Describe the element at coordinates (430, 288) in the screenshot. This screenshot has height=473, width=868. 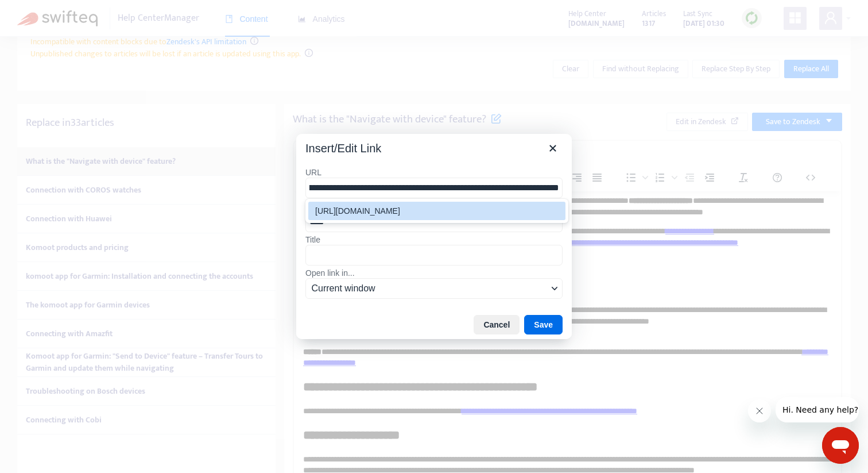
I see `span: Current window` at that location.